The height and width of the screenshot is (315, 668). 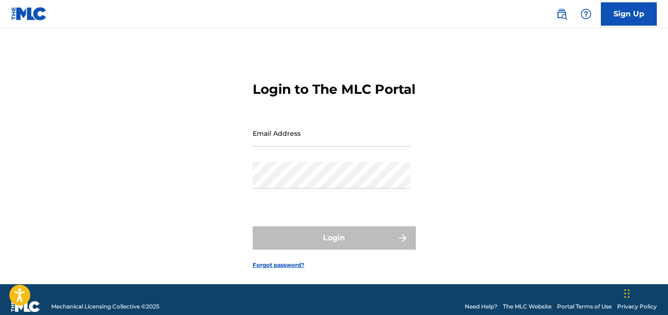 I want to click on div: Drag, so click(x=627, y=293).